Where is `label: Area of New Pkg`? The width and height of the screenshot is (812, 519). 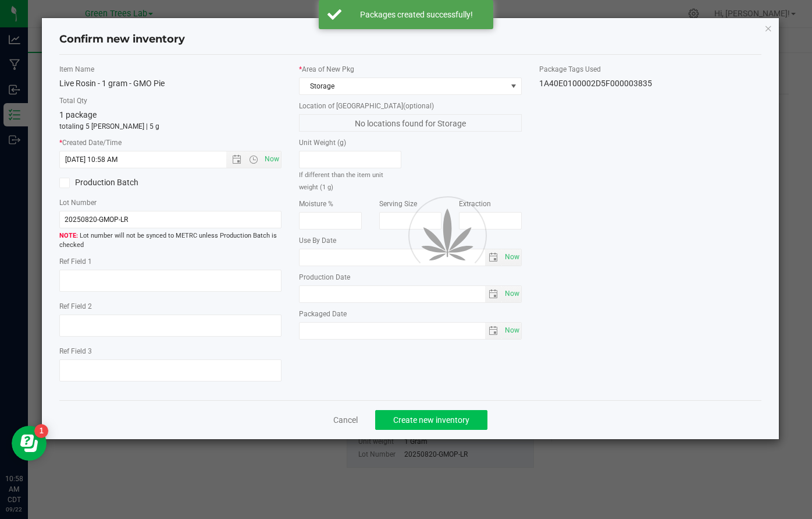
label: Area of New Pkg is located at coordinates (410, 70).